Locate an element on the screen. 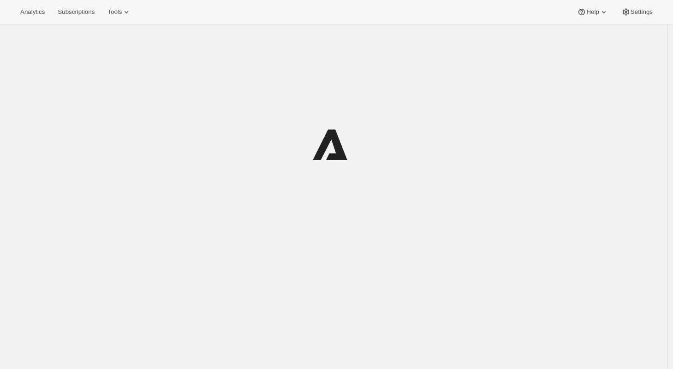 The width and height of the screenshot is (673, 369). button: Subscriptions is located at coordinates (76, 12).